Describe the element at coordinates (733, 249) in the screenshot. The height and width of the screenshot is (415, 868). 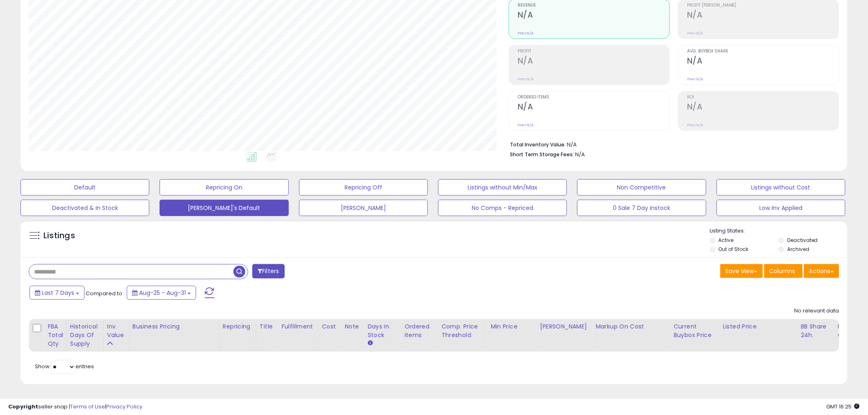
I see `label: Out of Stock` at that location.